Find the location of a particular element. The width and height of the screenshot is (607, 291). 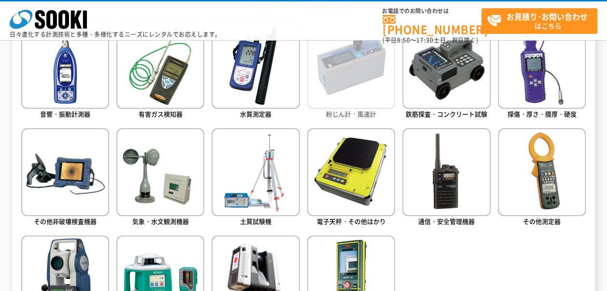

img: 音響・振動計測器 is located at coordinates (65, 65).